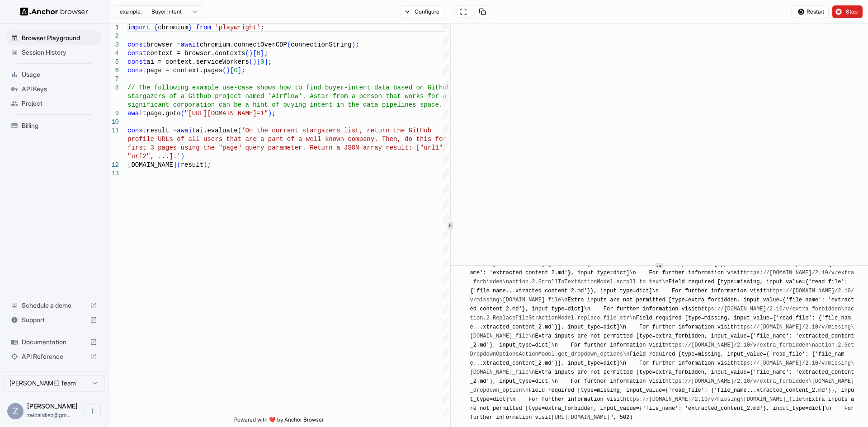 This screenshot has height=427, width=868. Describe the element at coordinates (815, 12) in the screenshot. I see `span: Restart` at that location.